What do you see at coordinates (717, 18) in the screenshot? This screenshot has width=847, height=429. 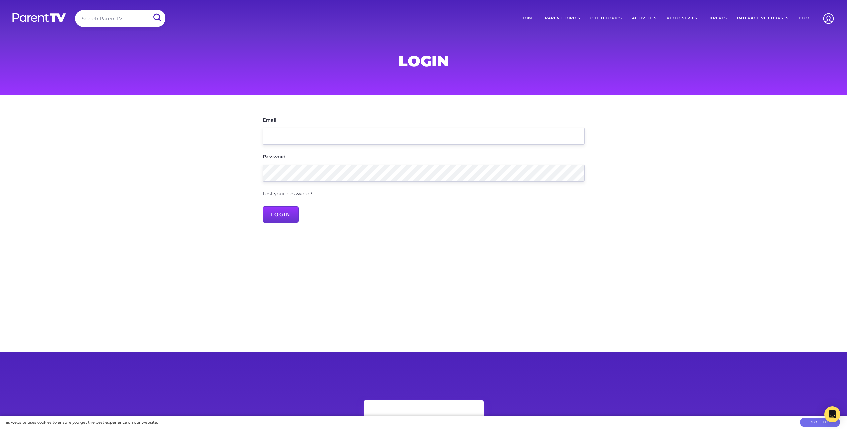 I see `a: Experts` at bounding box center [717, 18].